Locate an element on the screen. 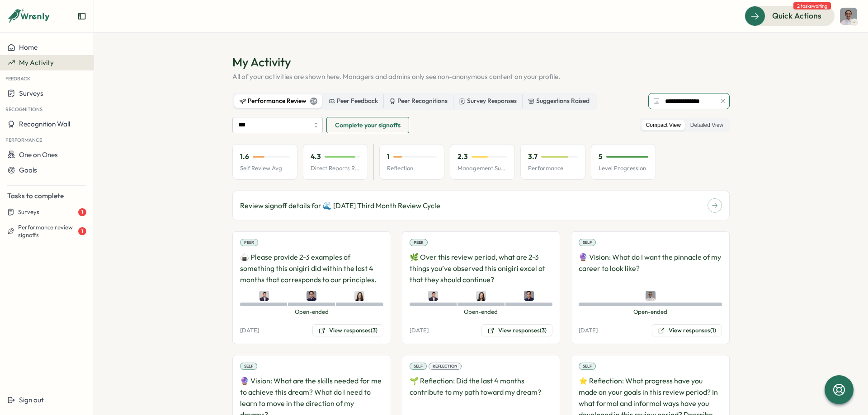  label: Detailed View is located at coordinates (707, 125).